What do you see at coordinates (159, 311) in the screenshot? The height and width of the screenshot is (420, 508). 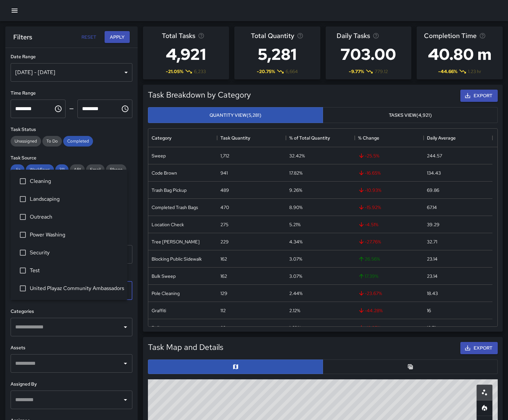 I see `div: Graffiti` at bounding box center [159, 311].